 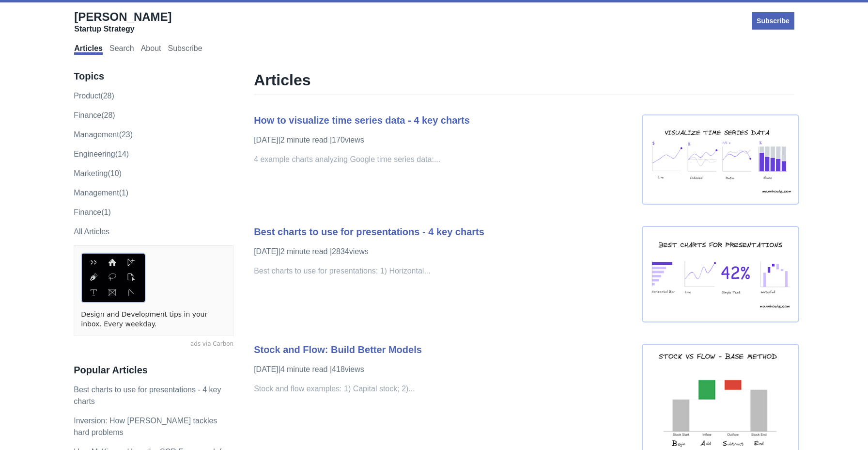 I want to click on a: About, so click(x=151, y=49).